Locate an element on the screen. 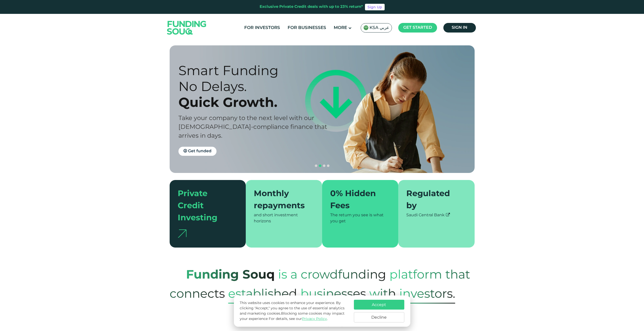 This screenshot has width=644, height=331. div: Saudi Central Bank is located at coordinates (436, 215).